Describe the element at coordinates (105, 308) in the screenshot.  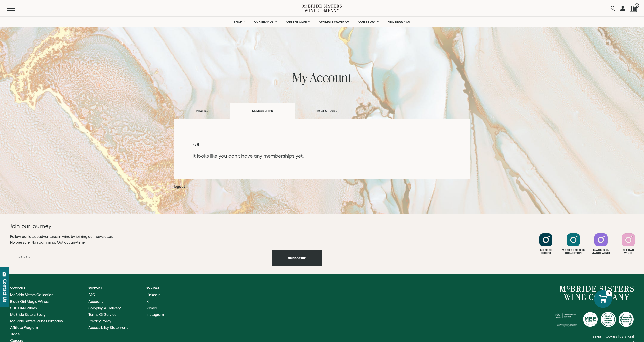
I see `span: Shipping & Delivery` at that location.